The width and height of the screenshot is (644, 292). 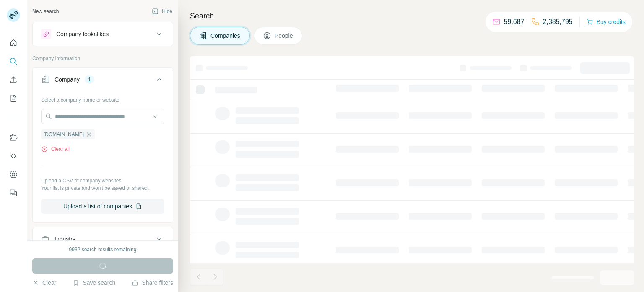 I want to click on p: Upload a CSV of company websites., so click(x=103, y=181).